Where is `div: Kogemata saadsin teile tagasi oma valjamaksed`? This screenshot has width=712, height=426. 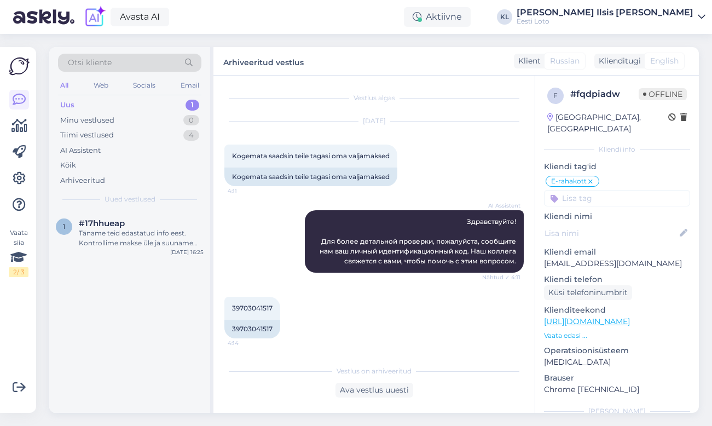
div: Kogemata saadsin teile tagasi oma valjamaksed is located at coordinates (311, 177).